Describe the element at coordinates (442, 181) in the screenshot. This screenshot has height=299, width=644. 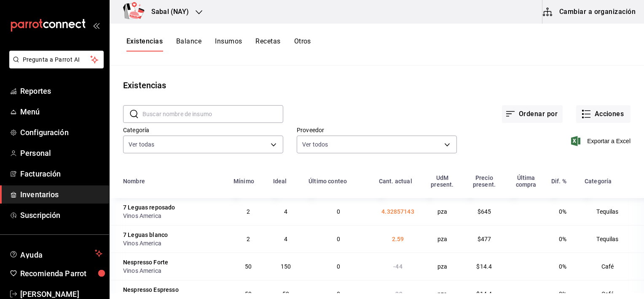
I see `div: UdM present.` at that location.